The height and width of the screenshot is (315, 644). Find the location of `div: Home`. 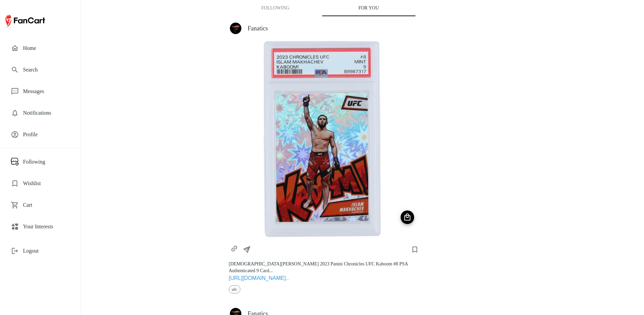

div: Home is located at coordinates (40, 48).